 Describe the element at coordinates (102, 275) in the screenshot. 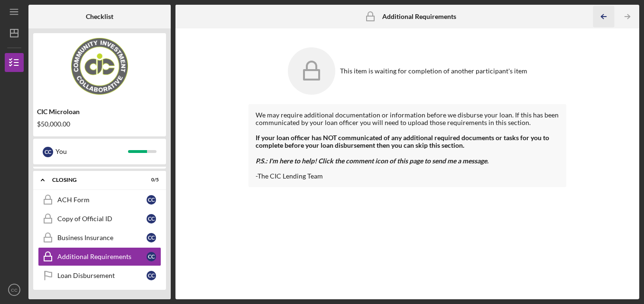

I see `div: Loan Disbursement` at that location.